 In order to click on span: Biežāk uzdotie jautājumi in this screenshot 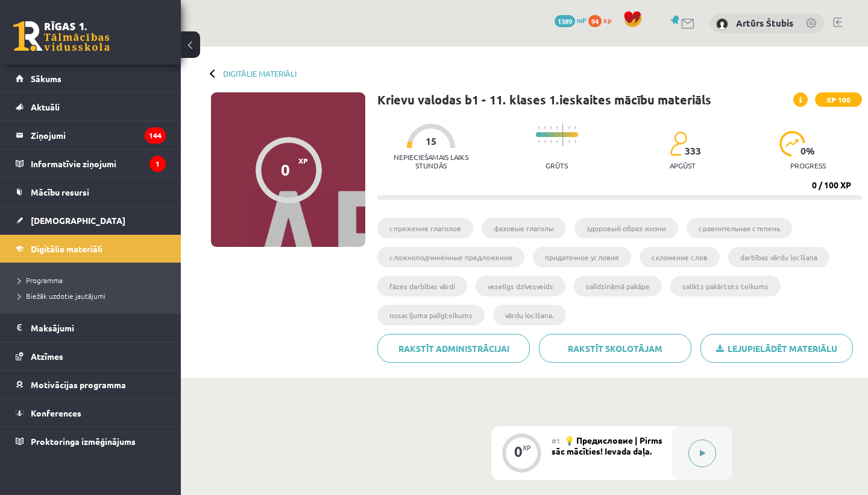, I will do `click(62, 296)`.